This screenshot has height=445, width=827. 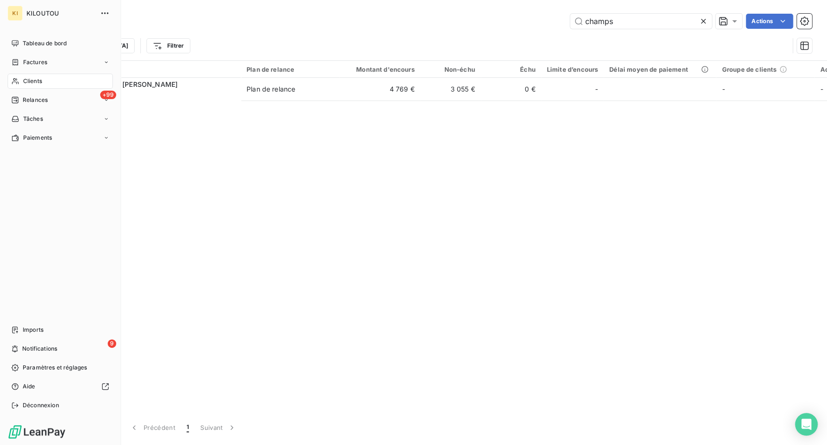 I want to click on span: 1, so click(x=188, y=428).